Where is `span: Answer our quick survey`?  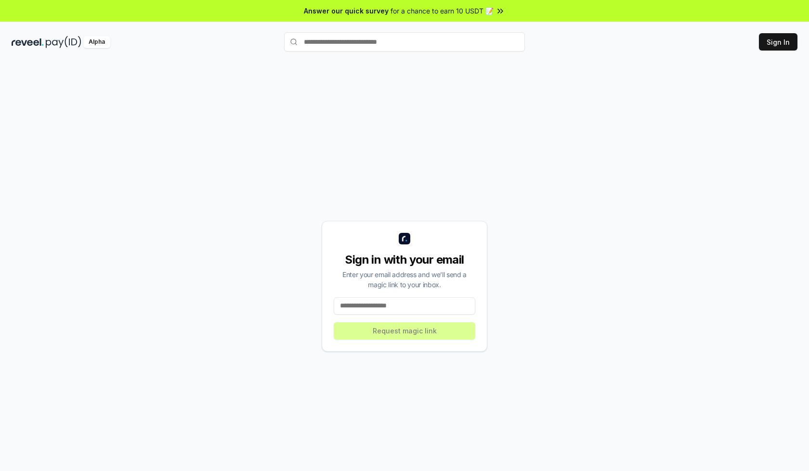
span: Answer our quick survey is located at coordinates (346, 11).